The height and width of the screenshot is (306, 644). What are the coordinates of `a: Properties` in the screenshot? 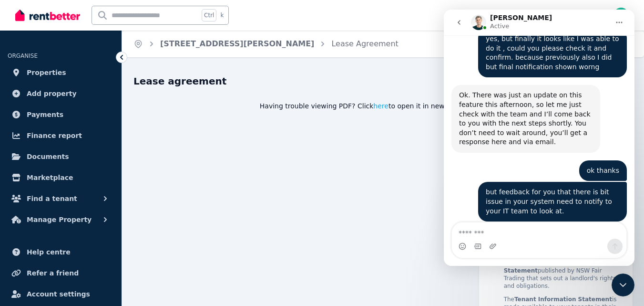 It's located at (61, 73).